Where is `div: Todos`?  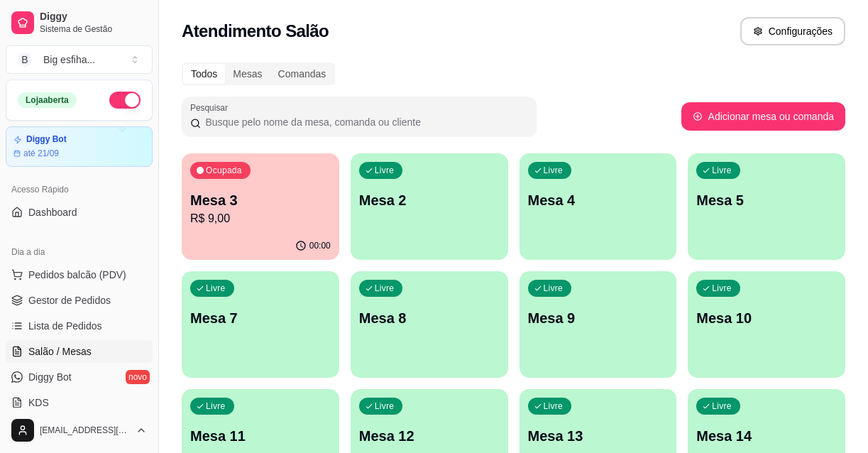 div: Todos is located at coordinates (204, 73).